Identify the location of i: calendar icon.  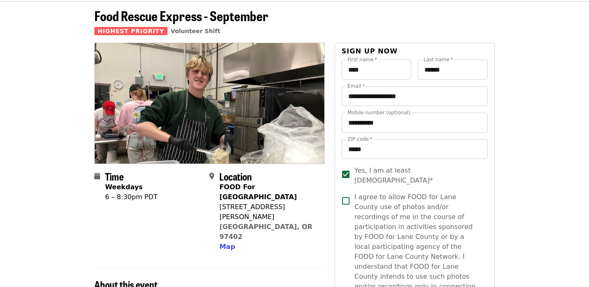
(97, 176).